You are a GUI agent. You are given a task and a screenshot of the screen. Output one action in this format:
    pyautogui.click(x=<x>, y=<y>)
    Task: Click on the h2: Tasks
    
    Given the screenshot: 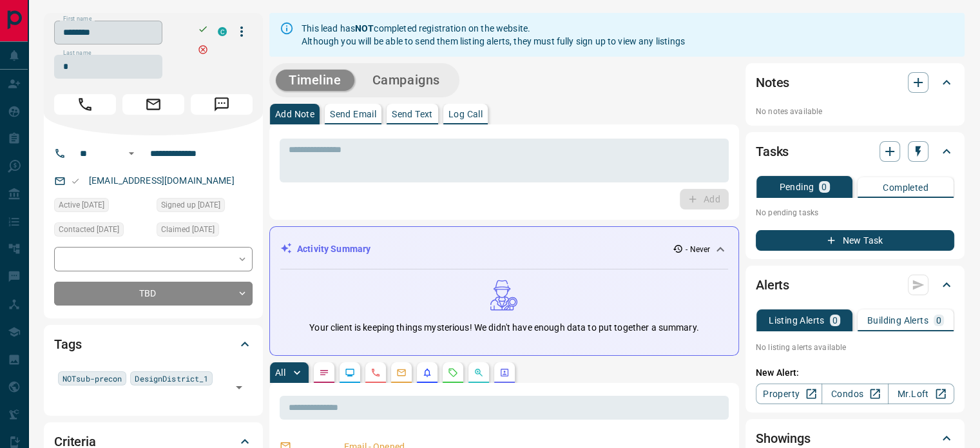 What is the action you would take?
    pyautogui.click(x=771, y=152)
    